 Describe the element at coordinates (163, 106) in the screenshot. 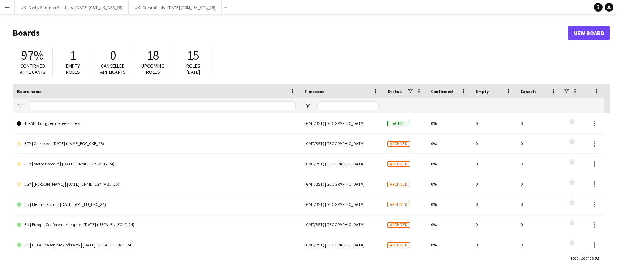

I see `input: Board name Filter Input` at that location.